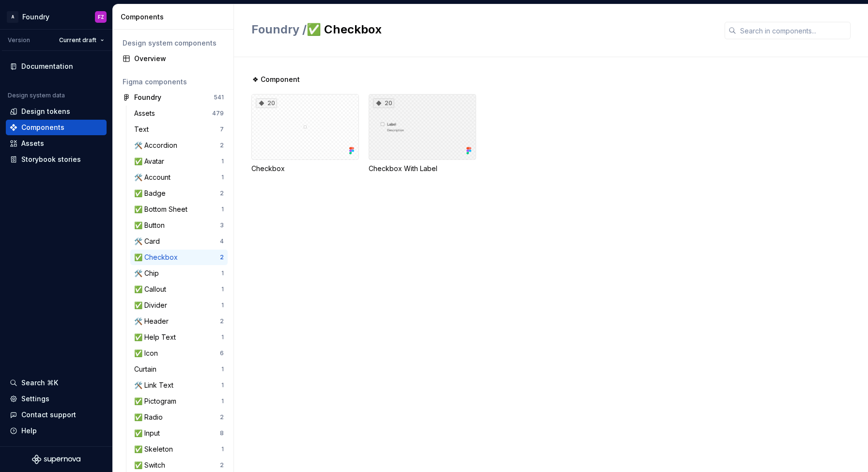 The height and width of the screenshot is (472, 868). What do you see at coordinates (173, 43) in the screenshot?
I see `div: Design system components` at bounding box center [173, 43].